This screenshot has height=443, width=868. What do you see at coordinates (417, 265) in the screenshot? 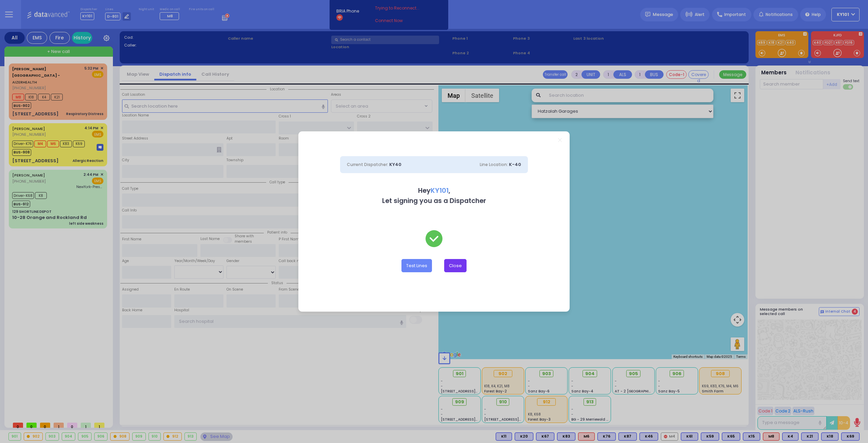
I see `button: Test Lines` at bounding box center [417, 265].